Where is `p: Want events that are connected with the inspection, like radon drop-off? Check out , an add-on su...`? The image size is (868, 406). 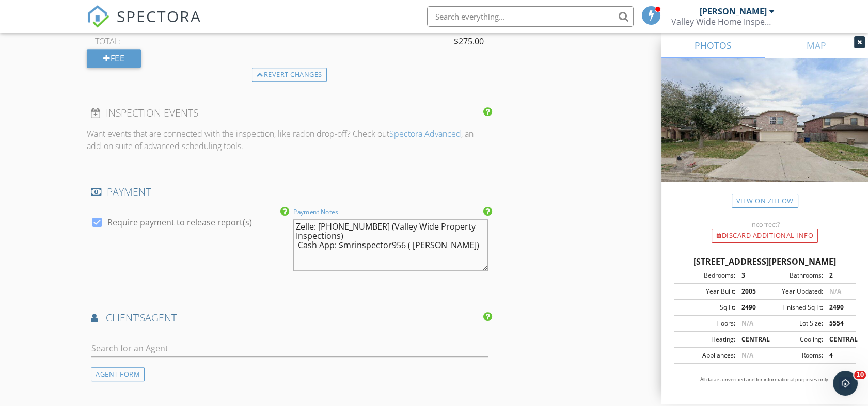 p: Want events that are connected with the inspection, like radon drop-off? Check out , an add-on su... is located at coordinates (289, 140).